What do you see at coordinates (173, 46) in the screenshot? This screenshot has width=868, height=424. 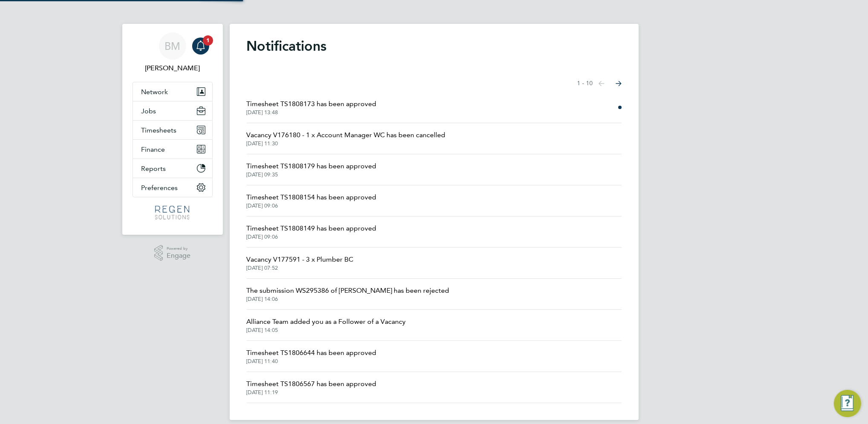 I see `span: BM` at bounding box center [173, 46].